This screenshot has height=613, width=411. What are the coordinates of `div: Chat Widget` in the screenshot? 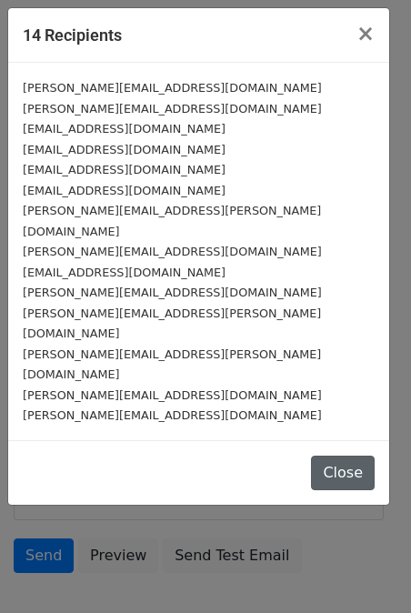 It's located at (365, 569).